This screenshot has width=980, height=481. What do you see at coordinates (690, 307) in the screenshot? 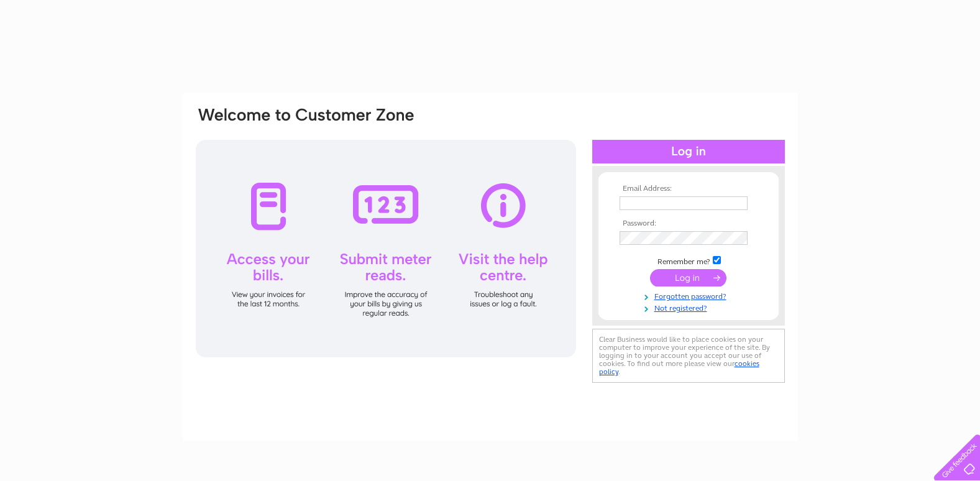
I see `a: Not registered?` at bounding box center [690, 307].